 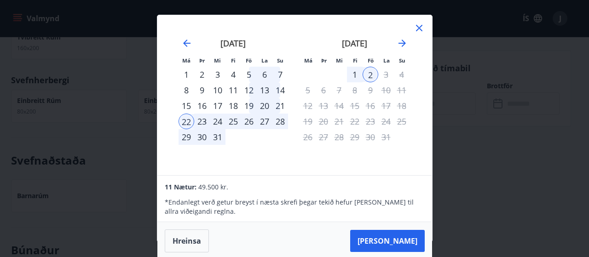 What do you see at coordinates (355, 122) in the screenshot?
I see `td: Not available. fimmtudagur, 22. janúar 2026` at bounding box center [355, 122].